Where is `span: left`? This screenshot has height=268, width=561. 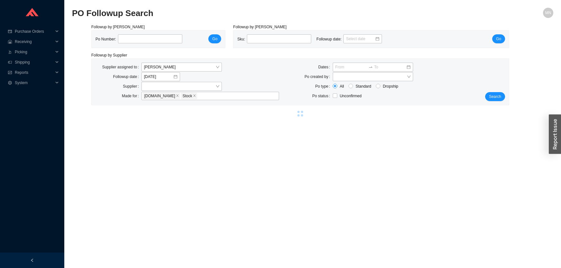 span: left is located at coordinates (32, 261).